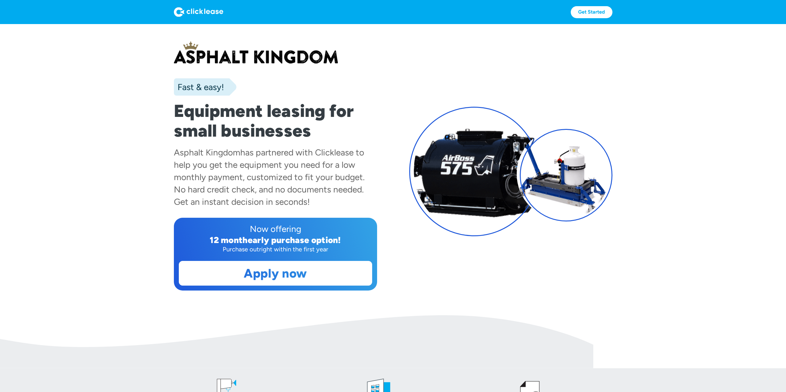 The height and width of the screenshot is (392, 786). I want to click on div: early purchase option!, so click(294, 240).